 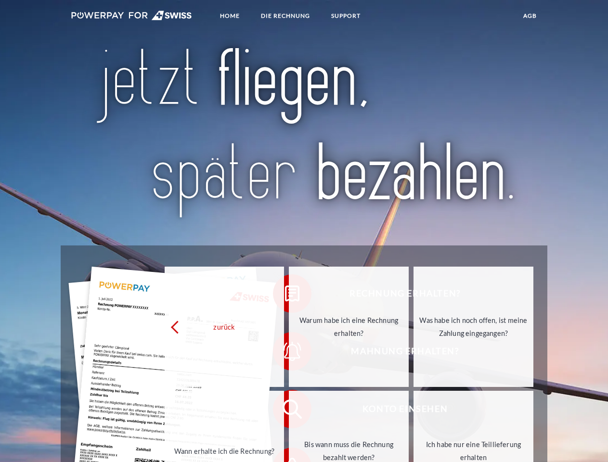 I want to click on div: zurück, so click(x=224, y=327).